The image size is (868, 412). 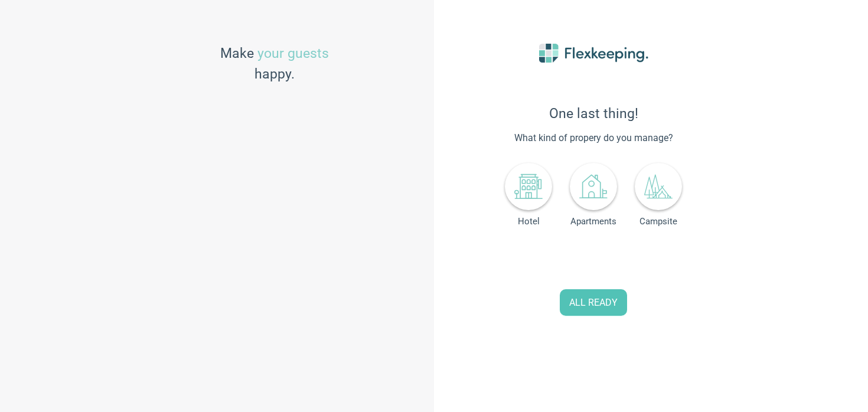 I want to click on span: ALL READY, so click(x=594, y=303).